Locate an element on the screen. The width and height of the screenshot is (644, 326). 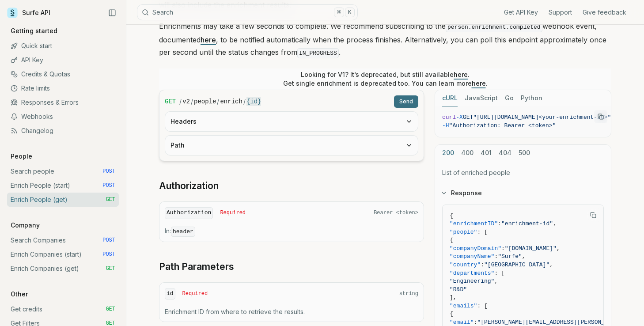
span: "departments" is located at coordinates (472, 273).